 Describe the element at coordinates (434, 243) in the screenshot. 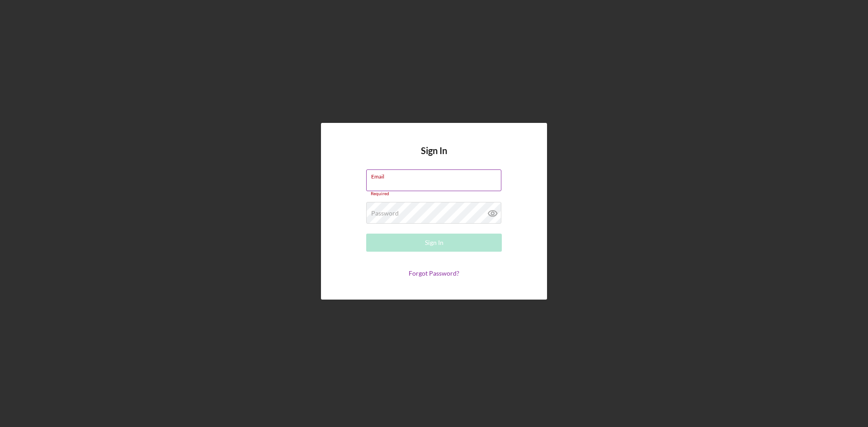

I see `div: Sign In` at that location.